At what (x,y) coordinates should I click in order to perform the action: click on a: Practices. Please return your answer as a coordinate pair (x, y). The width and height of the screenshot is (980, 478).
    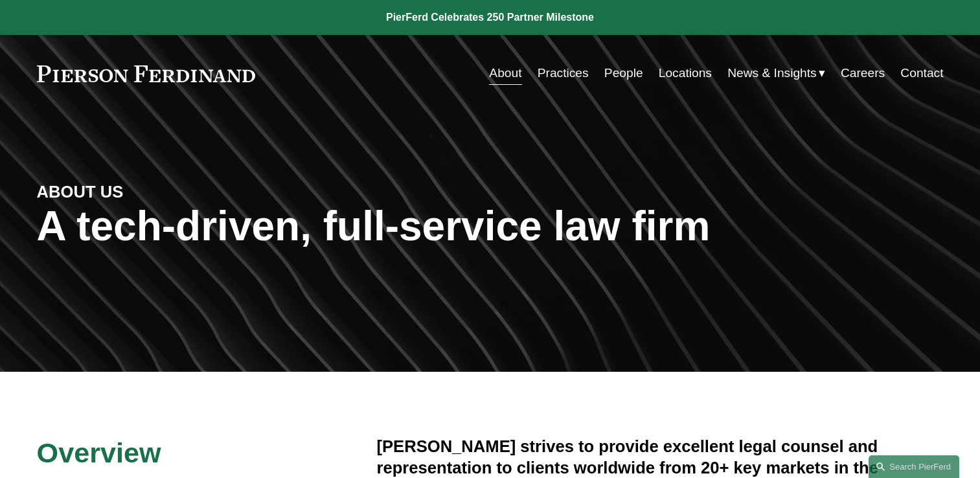
    Looking at the image, I should click on (562, 73).